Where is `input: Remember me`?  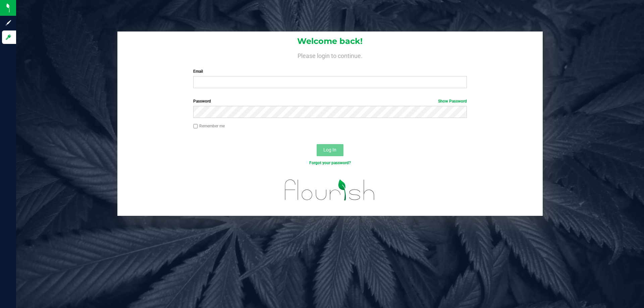 input: Remember me is located at coordinates (196, 126).